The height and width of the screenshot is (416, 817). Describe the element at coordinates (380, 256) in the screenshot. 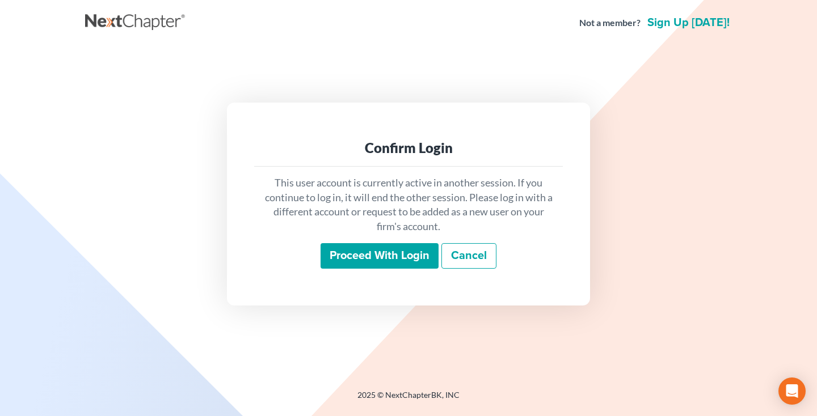

I see `input: Proceed with login` at that location.